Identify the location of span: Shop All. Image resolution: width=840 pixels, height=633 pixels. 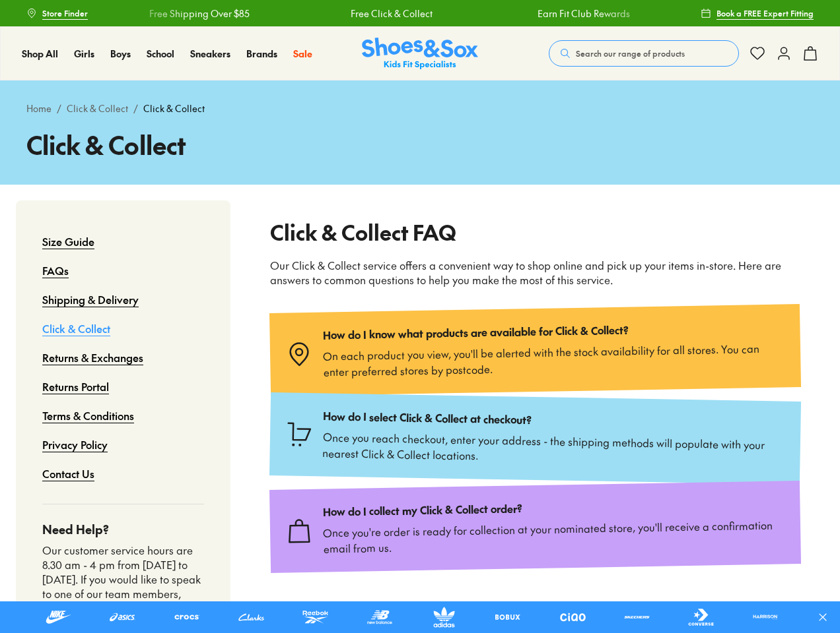
(40, 53).